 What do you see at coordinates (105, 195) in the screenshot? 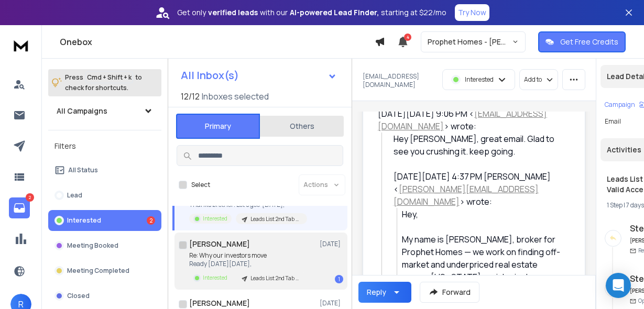
I see `button: Lead` at bounding box center [105, 195].